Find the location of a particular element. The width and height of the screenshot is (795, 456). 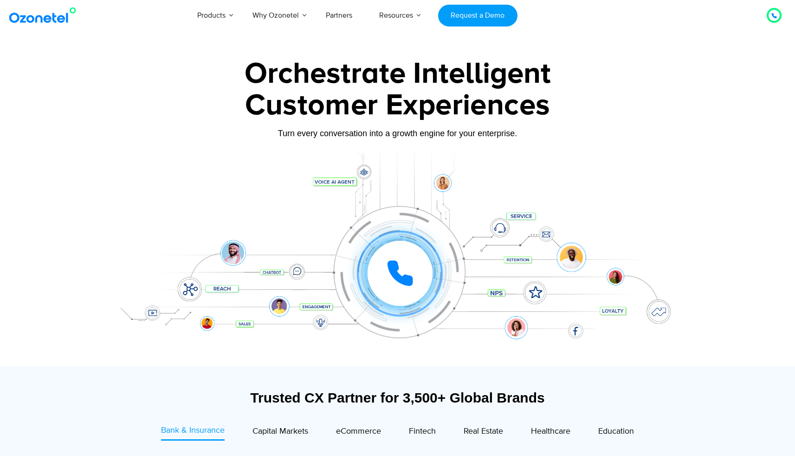

a: Healthcare is located at coordinates (551, 432).